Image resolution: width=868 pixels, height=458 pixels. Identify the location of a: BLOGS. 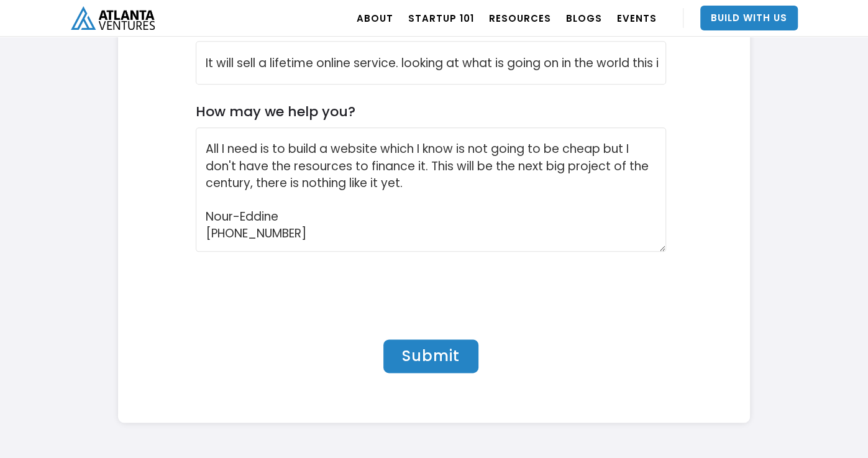
(584, 18).